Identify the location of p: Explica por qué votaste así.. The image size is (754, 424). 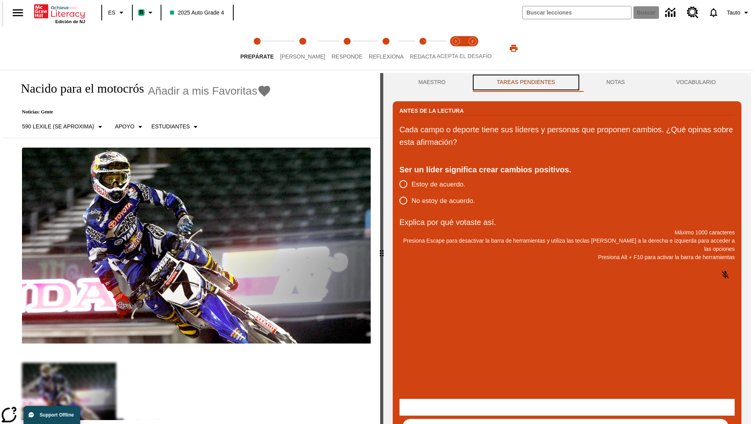
(567, 222).